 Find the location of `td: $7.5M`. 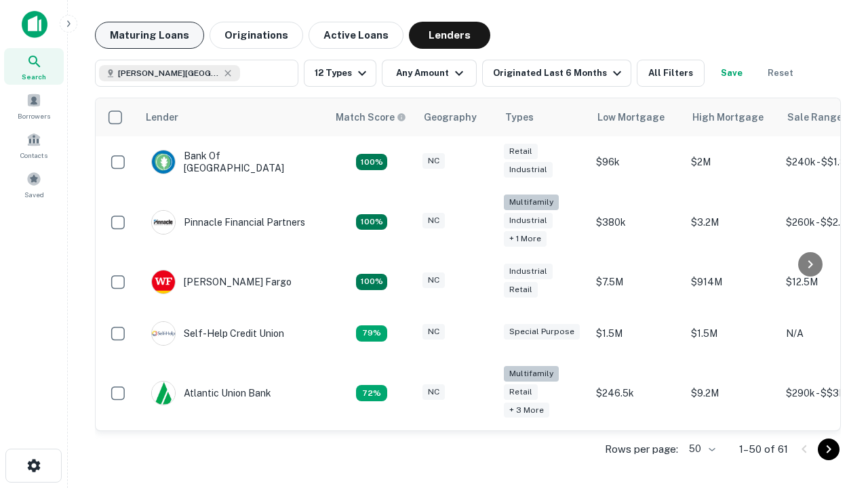

td: $7.5M is located at coordinates (637, 282).